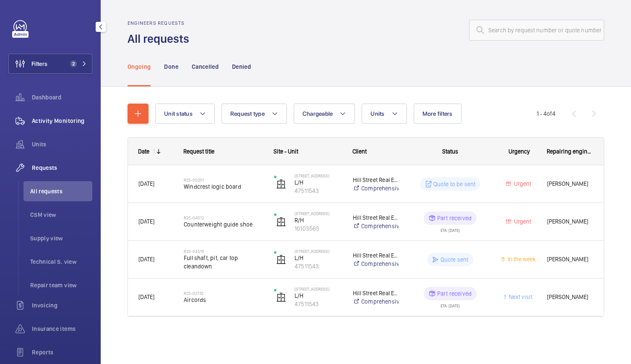 Image resolution: width=631 pixels, height=364 pixels. I want to click on button: More filters, so click(437, 114).